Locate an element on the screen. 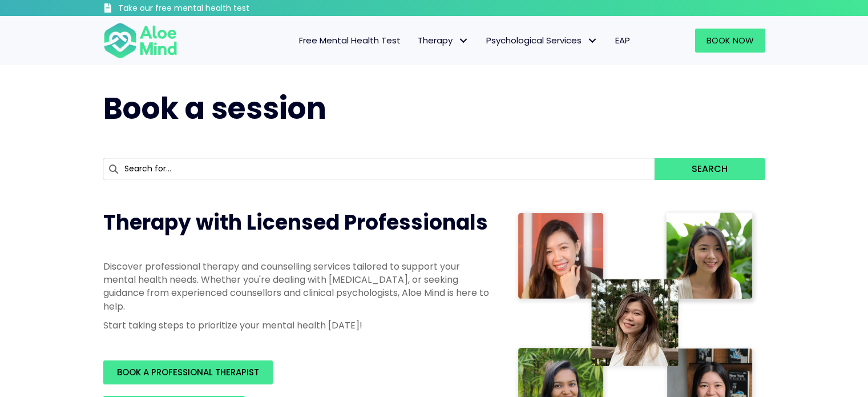  a: EAP is located at coordinates (622, 40).